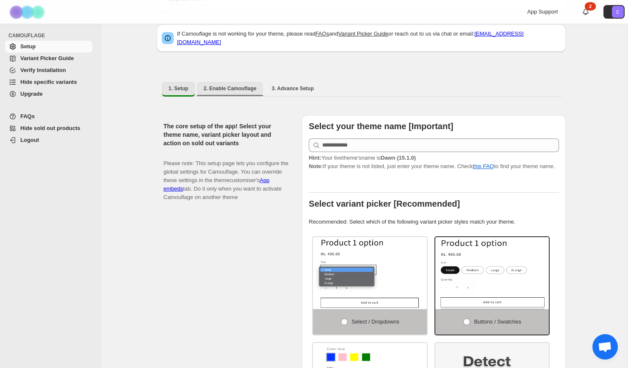  I want to click on div: 2, so click(590, 6).